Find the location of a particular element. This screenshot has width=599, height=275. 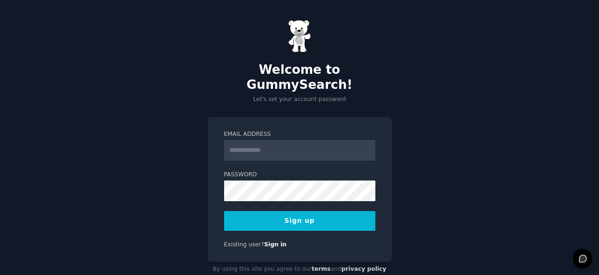

span: Existing user? is located at coordinates (244, 244).